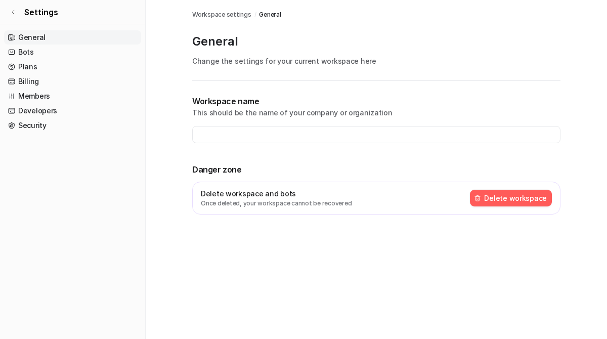 The image size is (607, 339). Describe the element at coordinates (72, 126) in the screenshot. I see `a: Security` at that location.